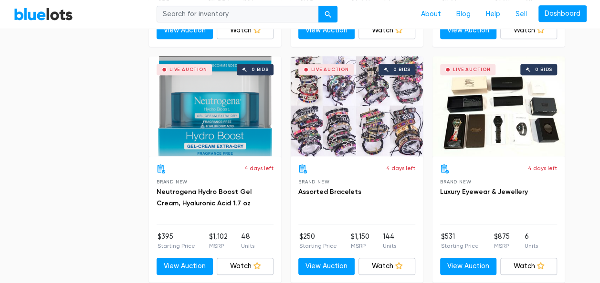  I want to click on li: 144, so click(389, 241).